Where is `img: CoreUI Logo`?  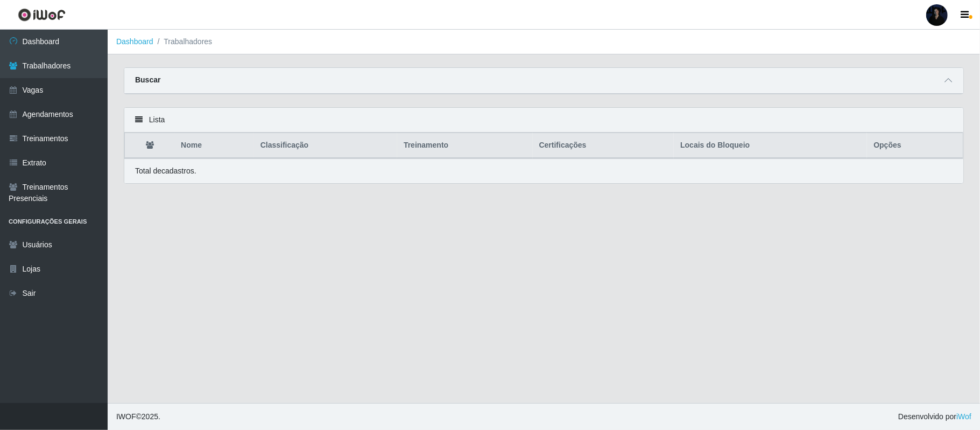 img: CoreUI Logo is located at coordinates (41, 14).